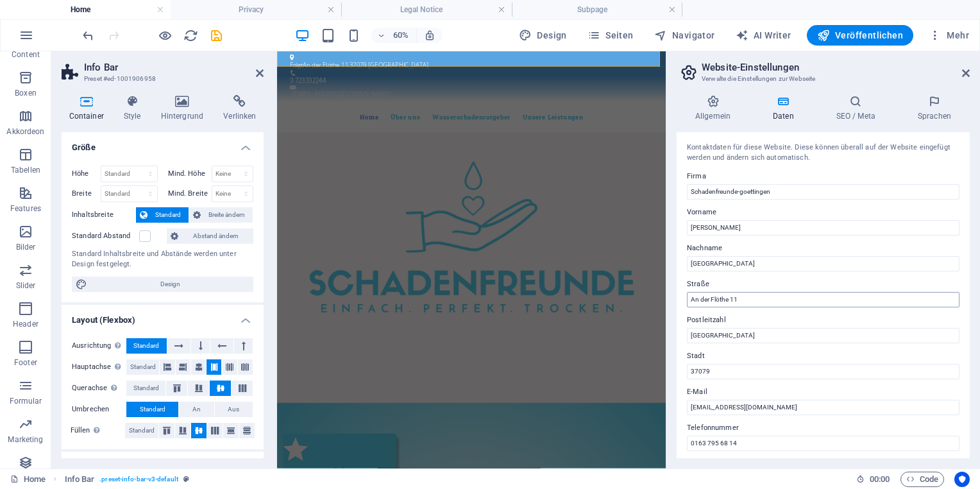 This screenshot has height=489, width=980. I want to click on button: Aus, so click(233, 410).